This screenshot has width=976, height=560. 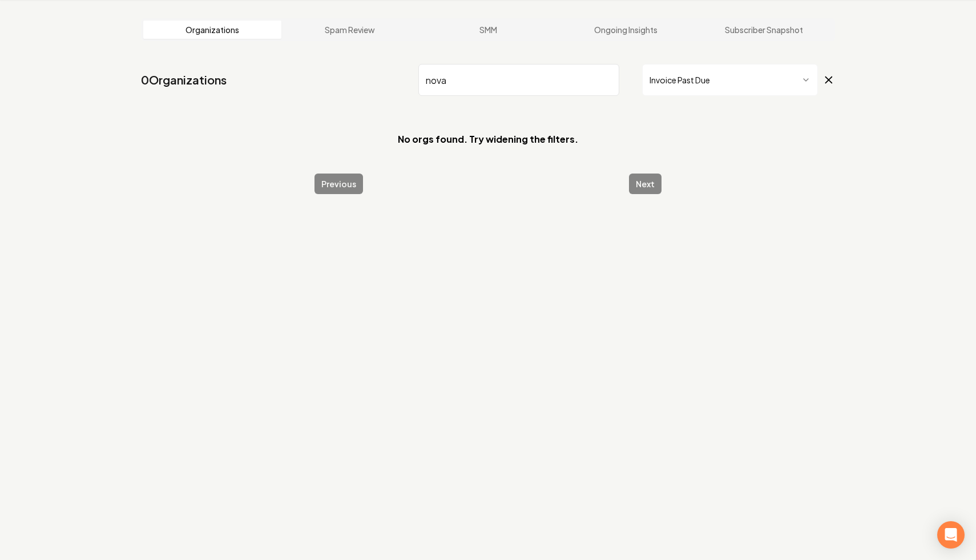 What do you see at coordinates (626, 30) in the screenshot?
I see `a: Ongoing Insights` at bounding box center [626, 30].